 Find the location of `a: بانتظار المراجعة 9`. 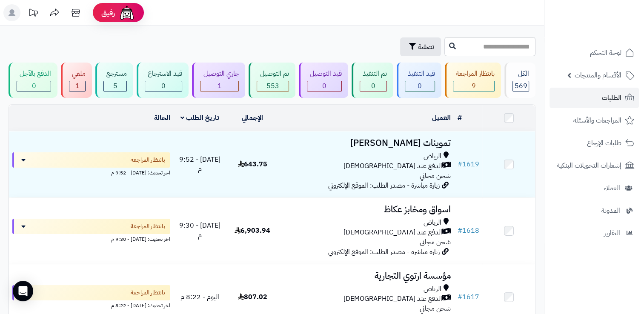

a: بانتظار المراجعة 9 is located at coordinates (473, 80).